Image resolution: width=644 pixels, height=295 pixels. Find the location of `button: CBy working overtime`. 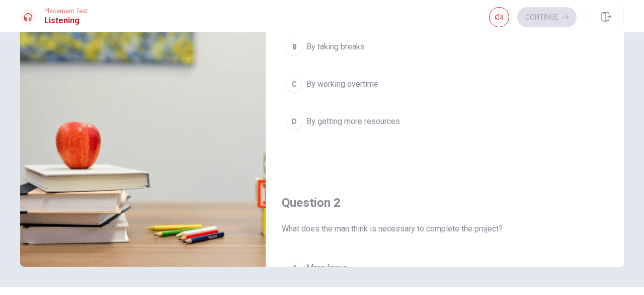

button: CBy working overtime is located at coordinates (445, 84).